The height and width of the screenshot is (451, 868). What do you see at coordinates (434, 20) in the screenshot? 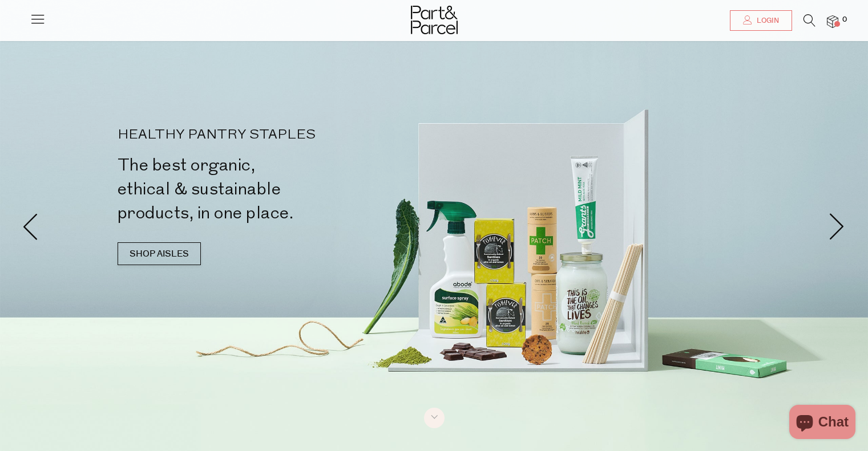
I see `img: Part&Parcel` at bounding box center [434, 20].